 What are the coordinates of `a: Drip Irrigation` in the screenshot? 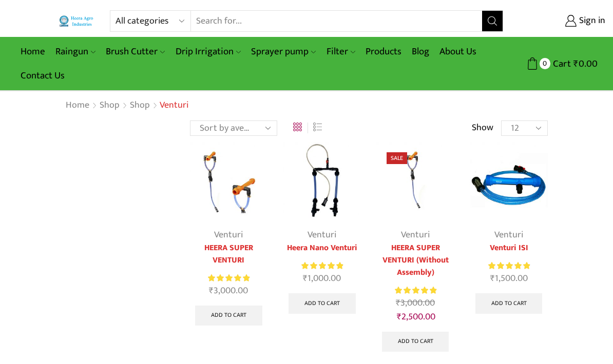 It's located at (208, 51).